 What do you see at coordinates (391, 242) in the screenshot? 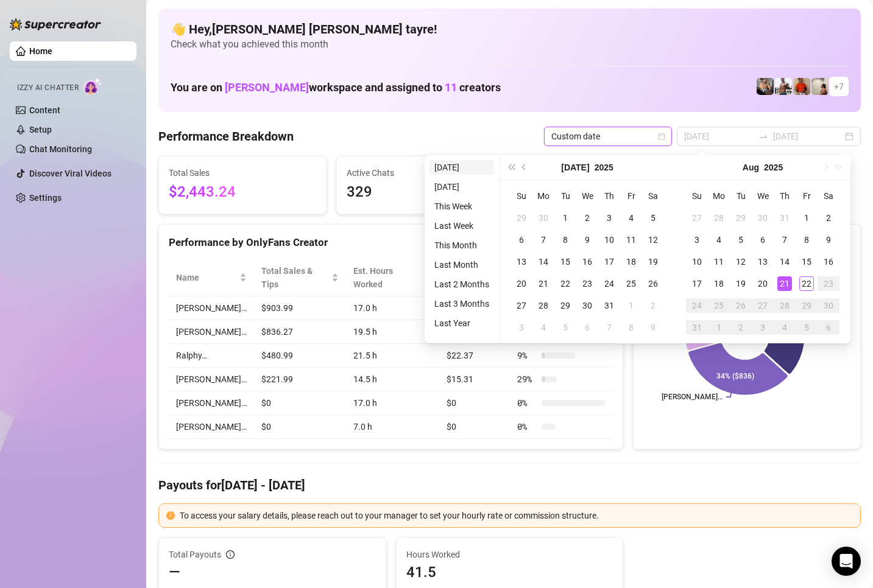
I see `div: Performance by OnlyFans Creator` at bounding box center [391, 242].